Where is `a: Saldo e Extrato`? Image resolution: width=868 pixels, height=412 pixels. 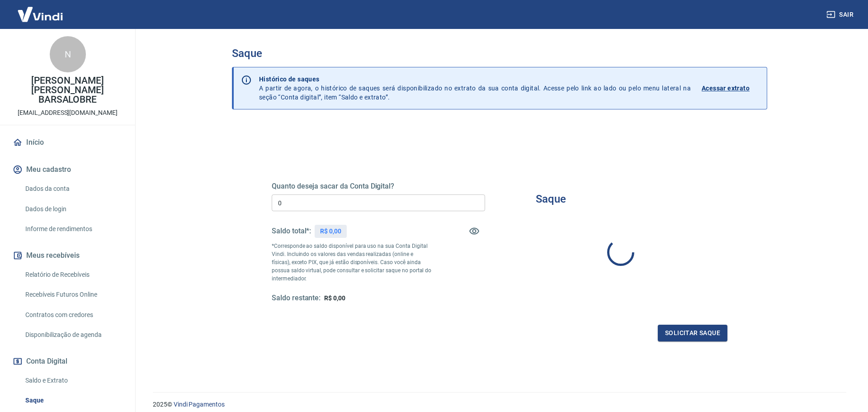
a: Saldo e Extrato is located at coordinates (73, 380).